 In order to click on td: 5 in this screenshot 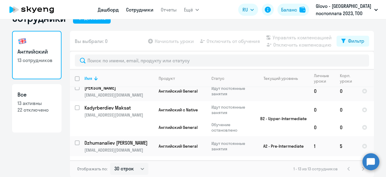, I will do `click(346, 146)`.